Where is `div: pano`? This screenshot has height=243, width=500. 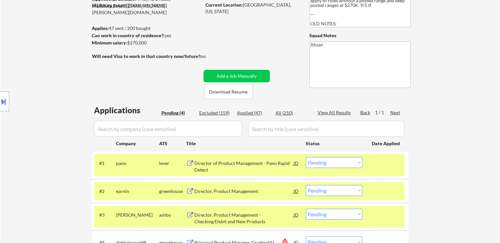
div: pano is located at coordinates (137, 163).